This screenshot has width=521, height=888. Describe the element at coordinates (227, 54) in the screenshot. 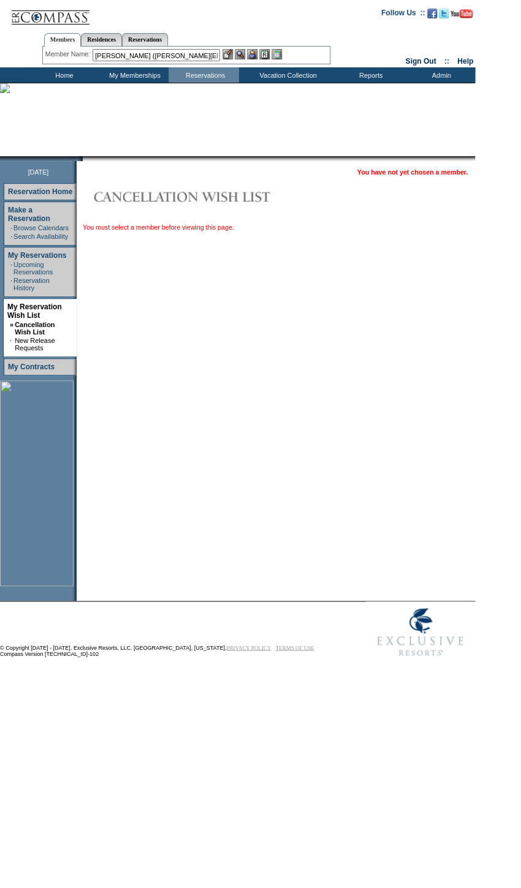

I see `img: b_edit.gif` at that location.